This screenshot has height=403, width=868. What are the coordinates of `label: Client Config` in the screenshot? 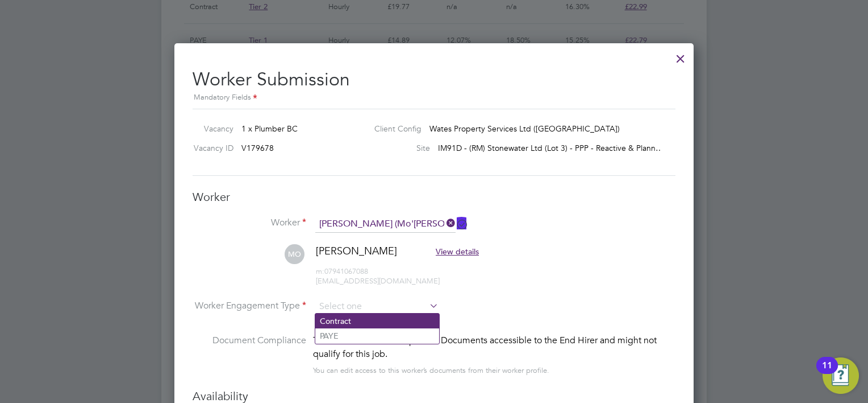 It's located at (393, 128).